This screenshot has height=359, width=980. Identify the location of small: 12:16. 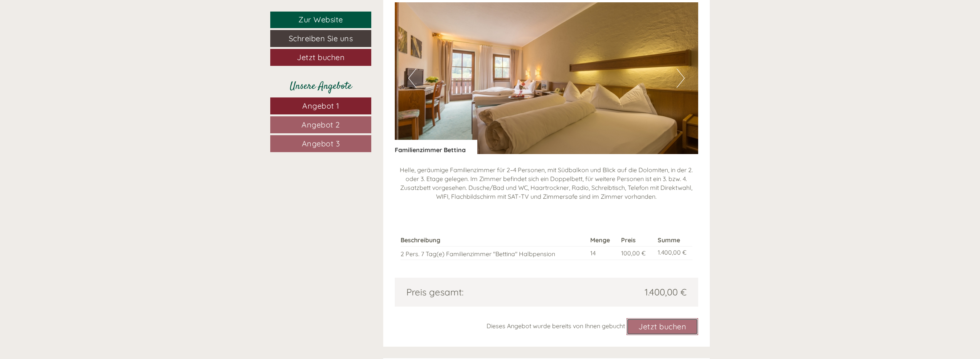
(68, 40).